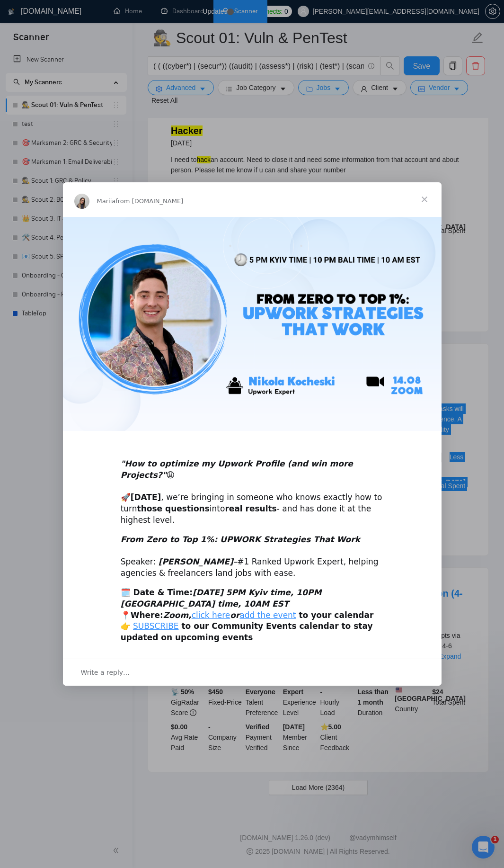 The image size is (504, 868). What do you see at coordinates (173, 508) in the screenshot?
I see `b: those questions` at bounding box center [173, 508].